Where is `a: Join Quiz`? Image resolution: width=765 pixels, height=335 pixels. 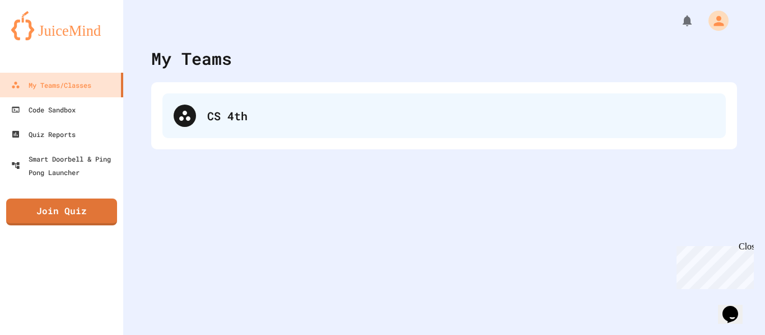
a: Join Quiz is located at coordinates (62, 212).